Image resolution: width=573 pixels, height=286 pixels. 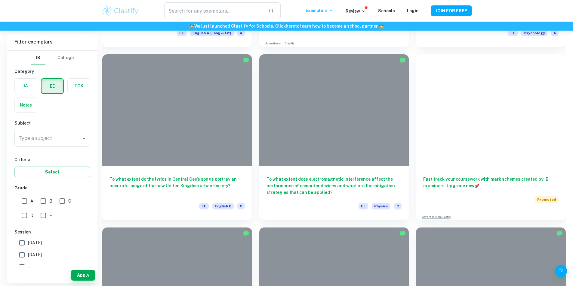 I want to click on div: Filter type choice, so click(x=52, y=58).